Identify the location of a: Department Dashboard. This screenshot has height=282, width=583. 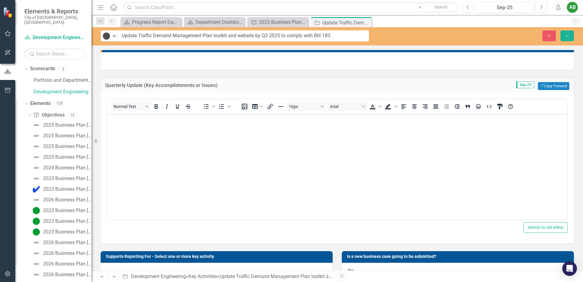
(214, 22).